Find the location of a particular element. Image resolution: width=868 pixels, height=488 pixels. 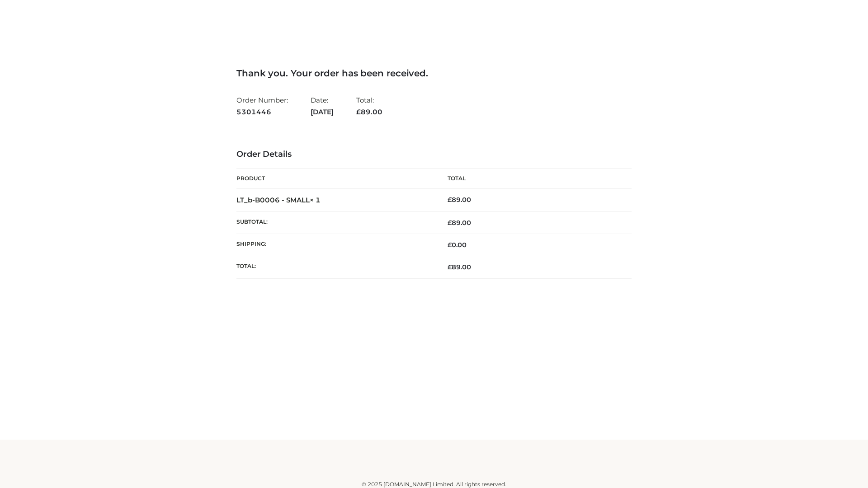

bdi: 0.00 is located at coordinates (457, 245).